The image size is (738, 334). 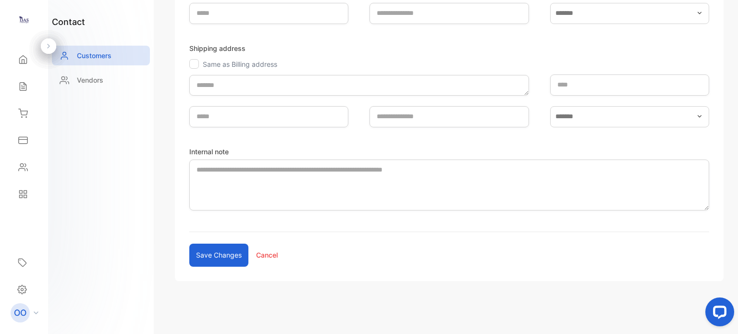 I want to click on img: logo, so click(x=24, y=20).